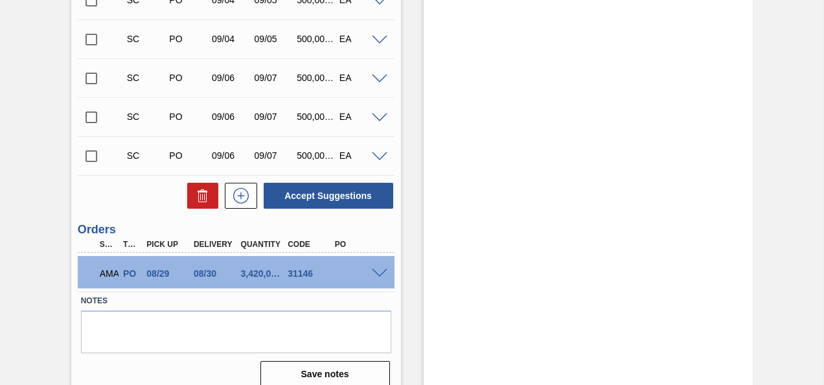 This screenshot has height=385, width=824. What do you see at coordinates (131, 244) in the screenshot?
I see `div: Type` at bounding box center [131, 244].